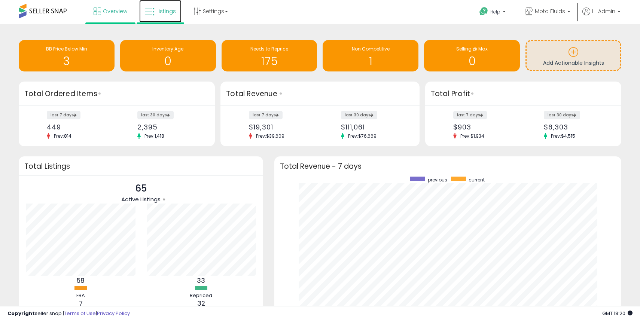 The width and height of the screenshot is (640, 321). Describe the element at coordinates (80, 313) in the screenshot. I see `a: Terms of Use` at that location.